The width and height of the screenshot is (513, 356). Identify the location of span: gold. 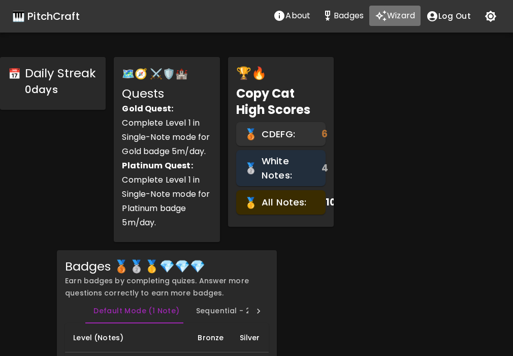
(251, 202).